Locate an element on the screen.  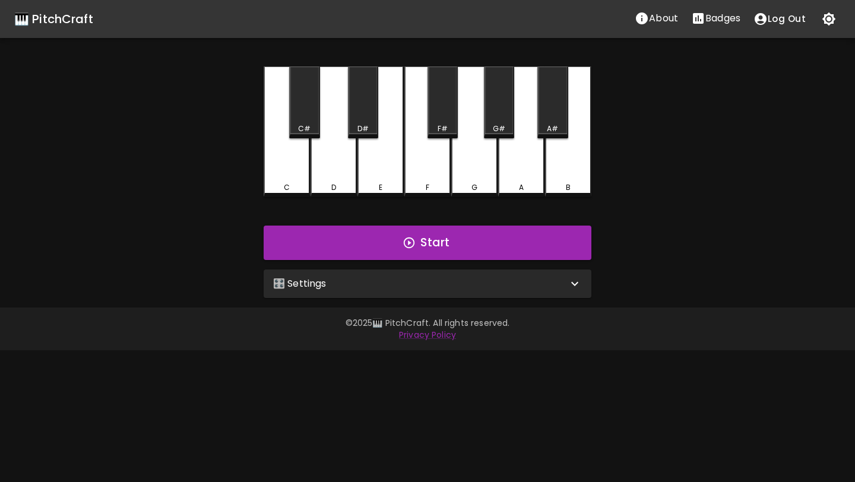
div: G is located at coordinates (475, 188).